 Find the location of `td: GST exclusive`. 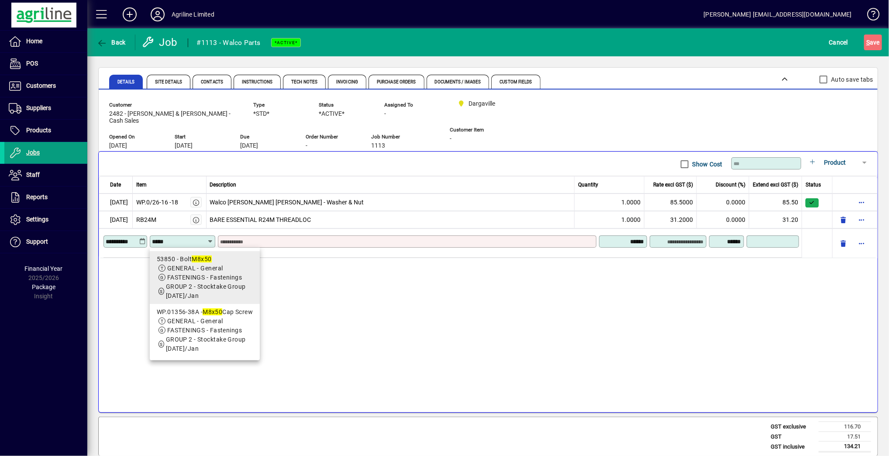

td: GST exclusive is located at coordinates (793, 427).